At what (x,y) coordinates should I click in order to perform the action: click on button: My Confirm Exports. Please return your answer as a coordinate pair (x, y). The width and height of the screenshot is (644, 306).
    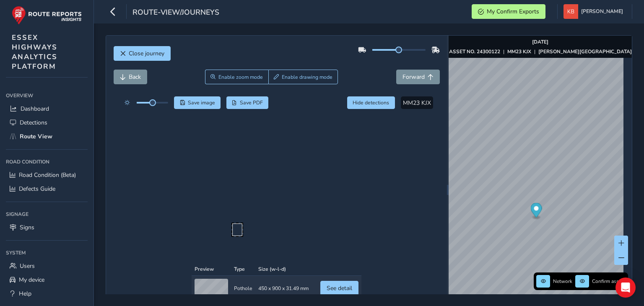
    Looking at the image, I should click on (509, 12).